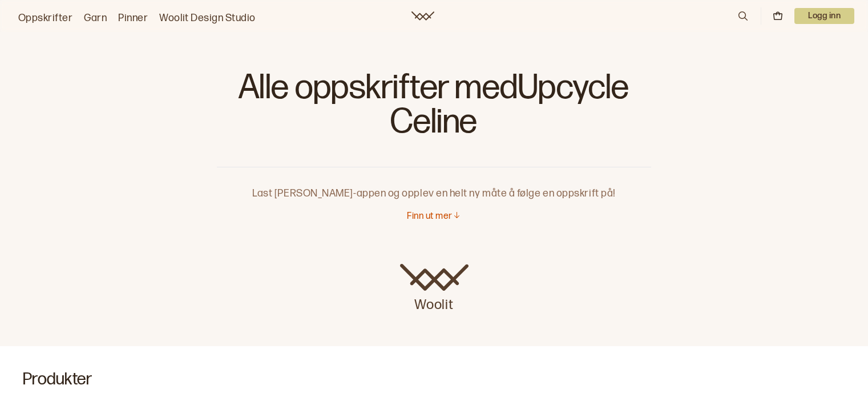 The image size is (868, 397). What do you see at coordinates (824, 16) in the screenshot?
I see `p: Logg inn` at bounding box center [824, 16].